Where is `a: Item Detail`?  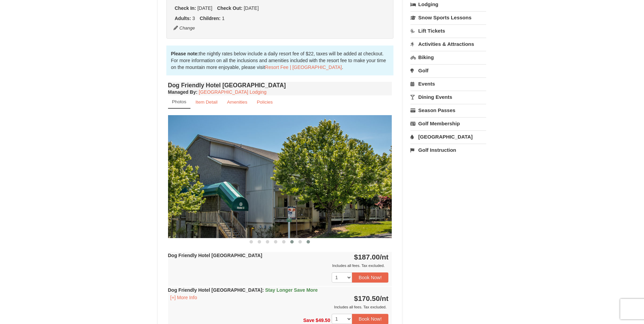 a: Item Detail is located at coordinates (206, 102).